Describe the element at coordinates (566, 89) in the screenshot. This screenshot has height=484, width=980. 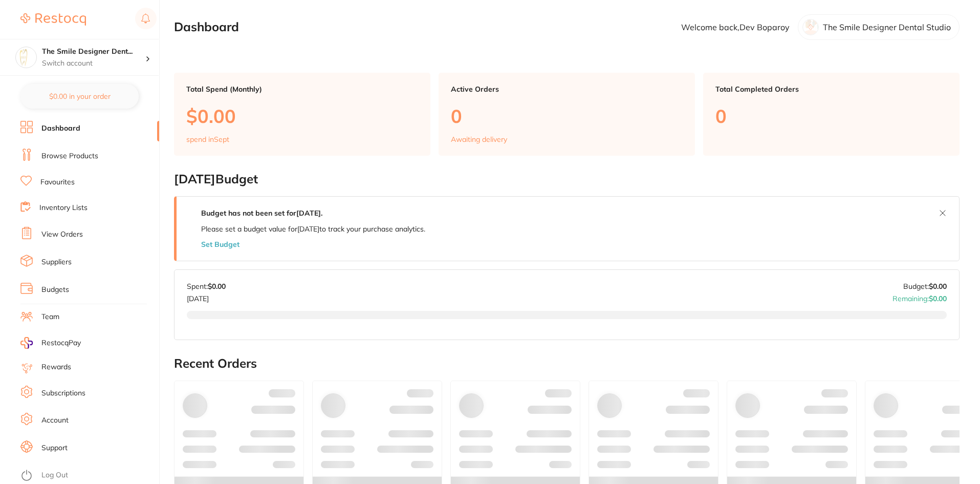
I see `p: Active Orders` at that location.